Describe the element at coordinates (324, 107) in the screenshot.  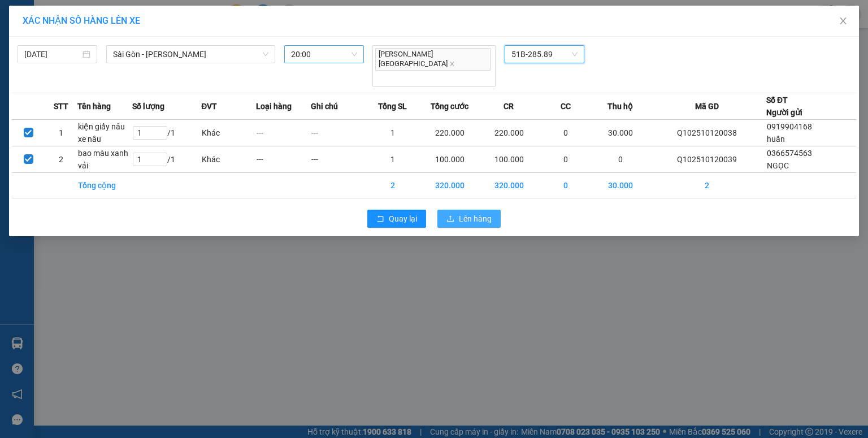
I see `span: Ghi chú` at that location.